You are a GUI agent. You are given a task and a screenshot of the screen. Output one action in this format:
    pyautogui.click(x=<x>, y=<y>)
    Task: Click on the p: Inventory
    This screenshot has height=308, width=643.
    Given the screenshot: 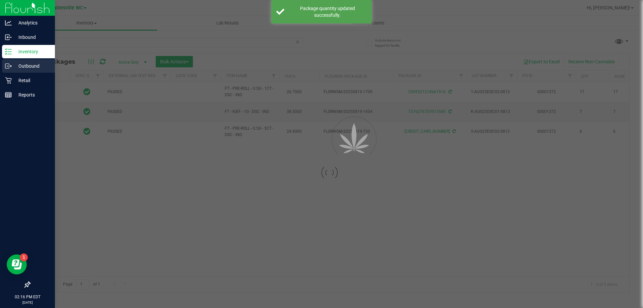 What is the action you would take?
    pyautogui.click(x=32, y=52)
    